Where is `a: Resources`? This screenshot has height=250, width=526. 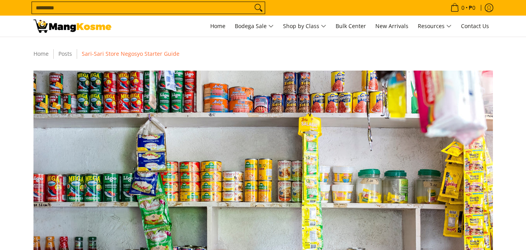
a: Resources is located at coordinates (435, 26).